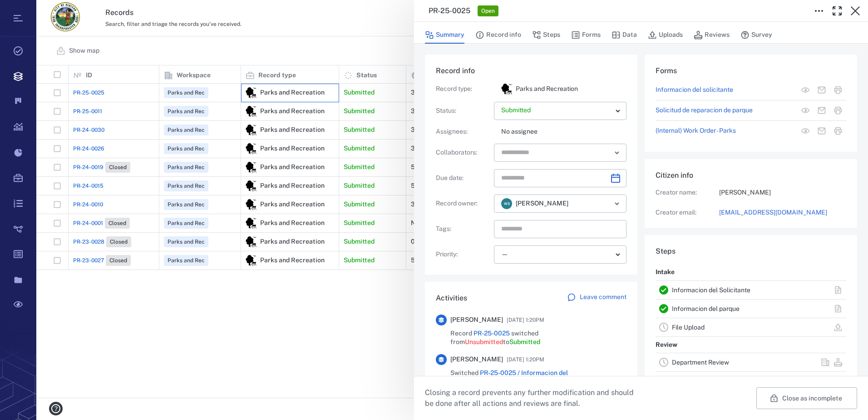  I want to click on button: Data, so click(624, 35).